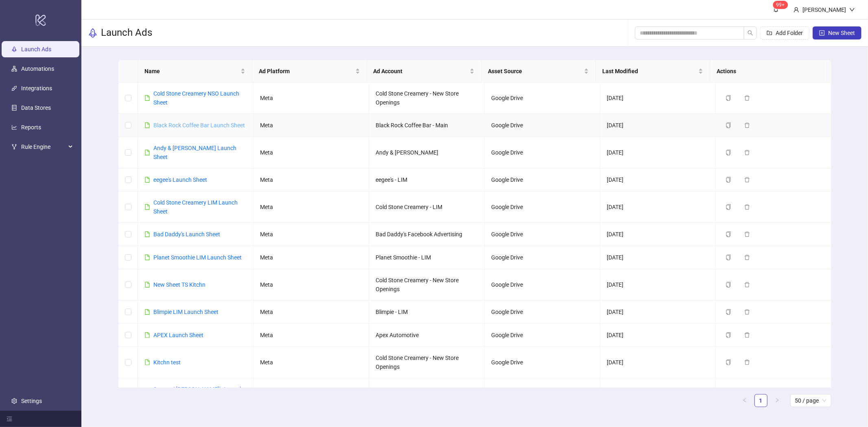  Describe the element at coordinates (767, 71) in the screenshot. I see `th: Actions` at that location.